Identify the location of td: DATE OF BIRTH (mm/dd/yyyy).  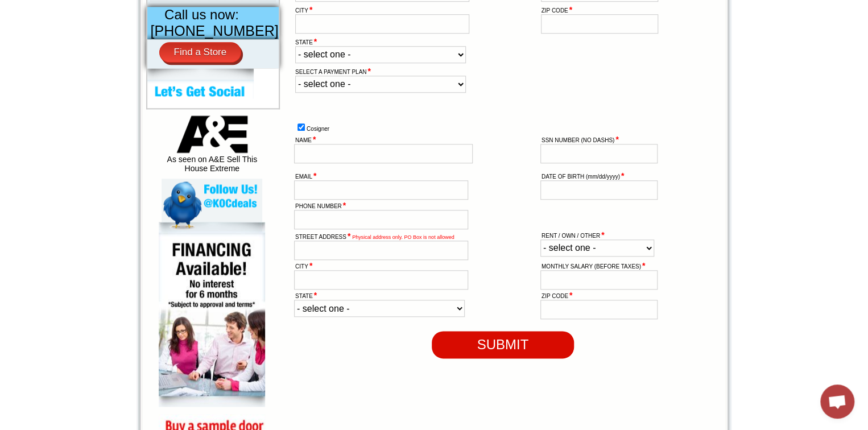
(600, 184).